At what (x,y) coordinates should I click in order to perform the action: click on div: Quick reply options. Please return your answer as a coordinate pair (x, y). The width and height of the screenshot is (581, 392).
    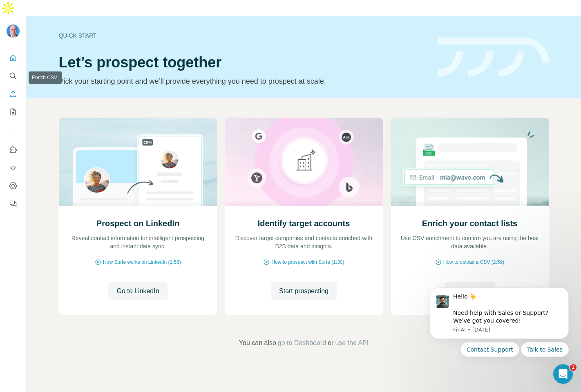
    Looking at the image, I should click on (82, 72).